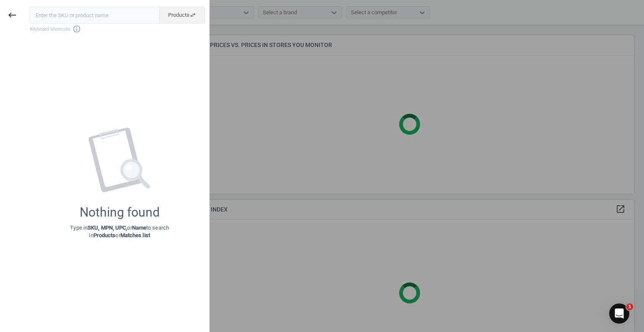 Image resolution: width=644 pixels, height=332 pixels. Describe the element at coordinates (94, 15) in the screenshot. I see `input: Enter the SKU or product name` at that location.